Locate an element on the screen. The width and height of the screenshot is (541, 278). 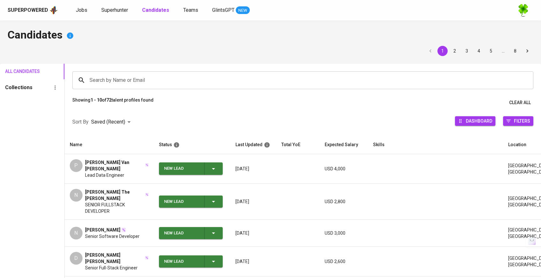
div: Superpowered is located at coordinates (28, 10).